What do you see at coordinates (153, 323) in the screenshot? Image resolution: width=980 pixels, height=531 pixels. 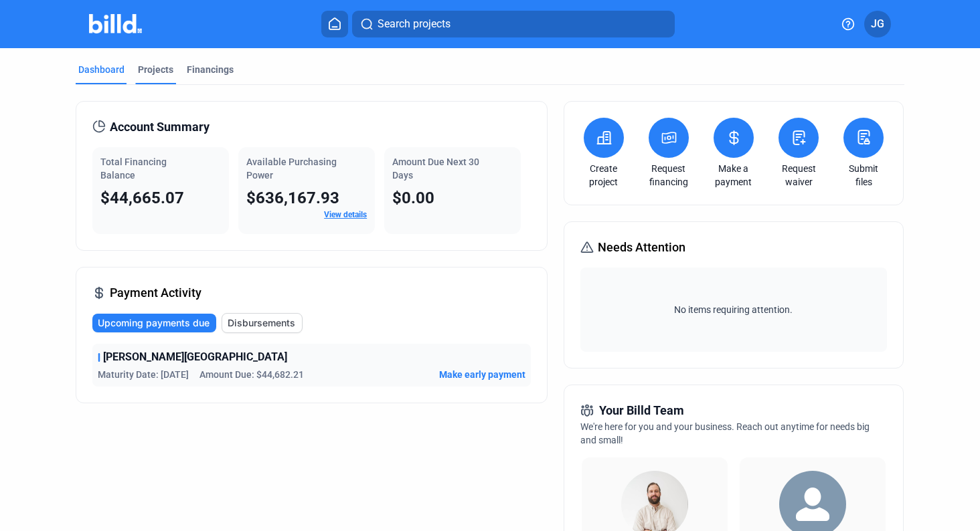 I see `span: Upcoming payments due` at bounding box center [153, 323].